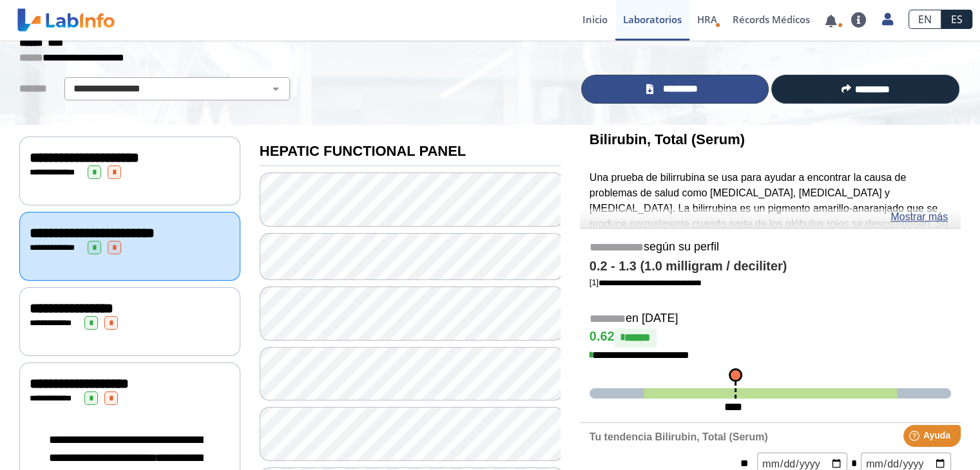  I want to click on span: HRA, so click(707, 19).